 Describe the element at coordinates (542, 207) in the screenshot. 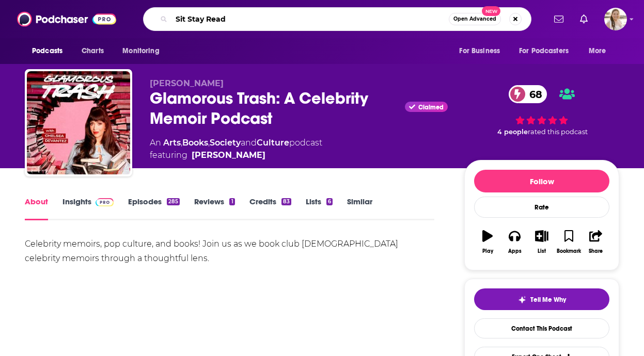

I see `div: Rate` at that location.